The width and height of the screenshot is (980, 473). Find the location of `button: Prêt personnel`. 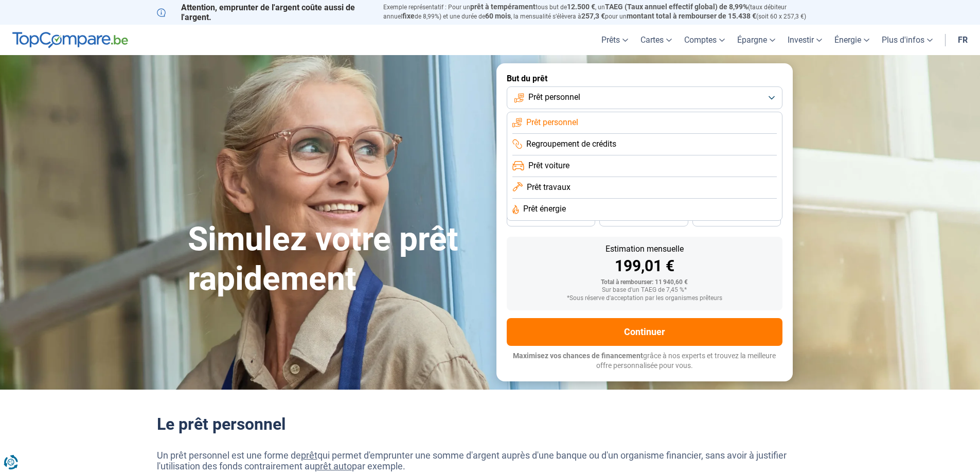

button: Prêt personnel is located at coordinates (644, 98).